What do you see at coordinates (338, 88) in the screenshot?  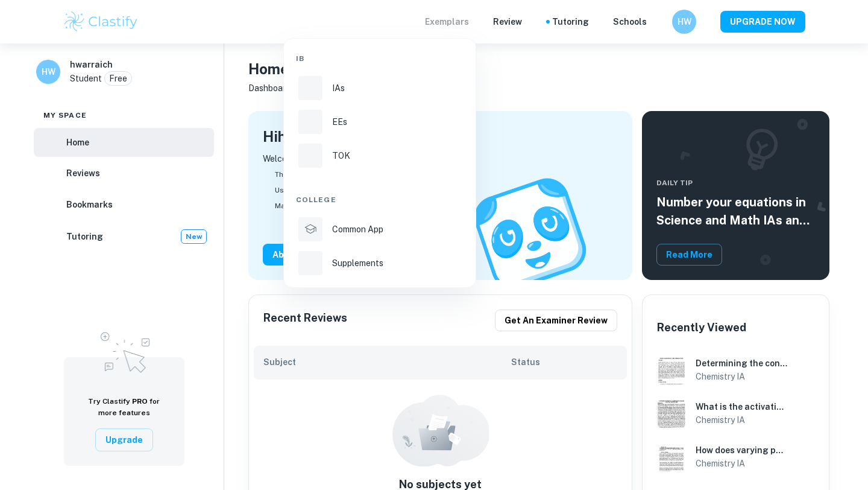 I see `p: IAs` at bounding box center [338, 88].